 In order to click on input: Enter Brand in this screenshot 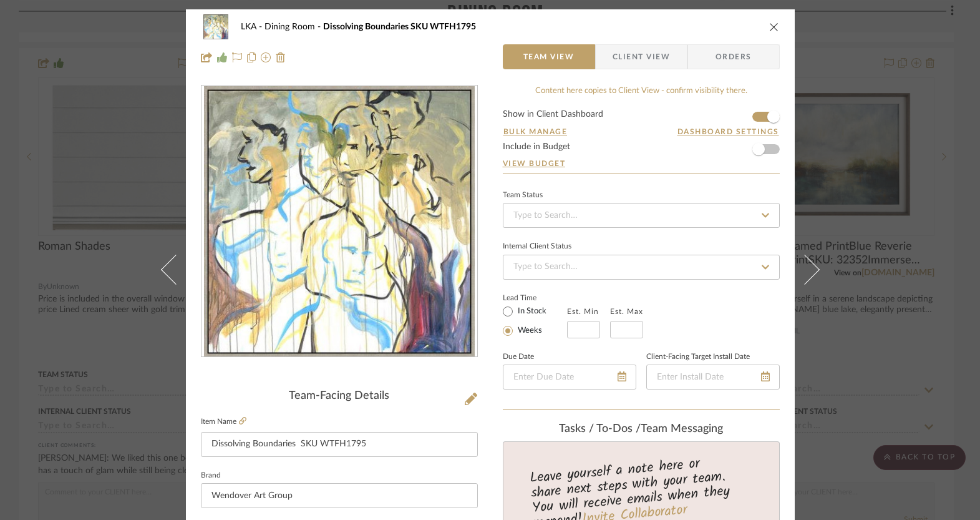, I will do `click(339, 495)`.